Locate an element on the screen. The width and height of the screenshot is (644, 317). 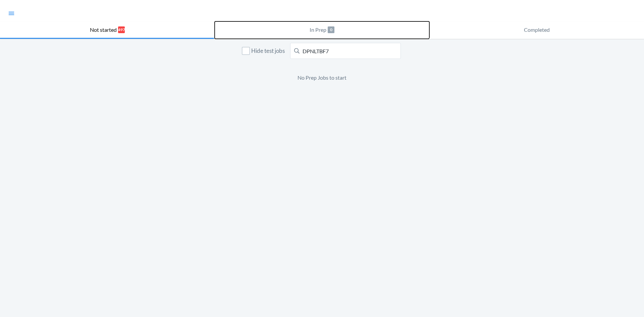
button: In Prep0 is located at coordinates (322, 30).